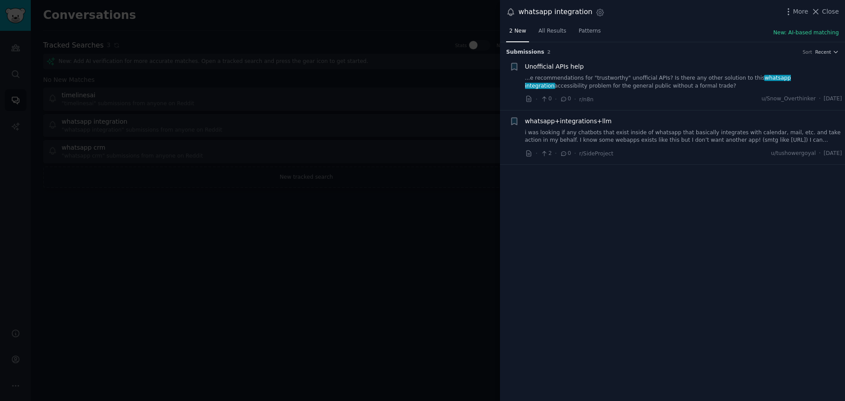  Describe the element at coordinates (555, 66) in the screenshot. I see `a: Unofficial APIs help` at that location.